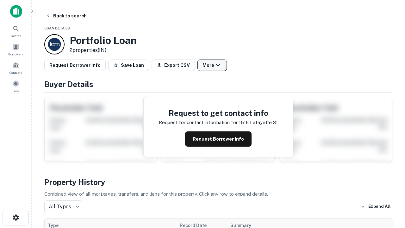  What do you see at coordinates (218, 113) in the screenshot?
I see `h4: Request to get contact info` at bounding box center [218, 113].